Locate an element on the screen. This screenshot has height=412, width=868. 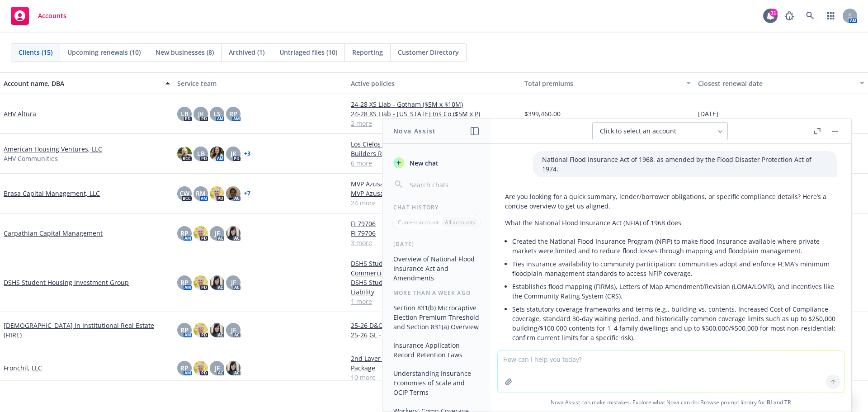
a: 25-26 GL - NIAC is located at coordinates (434, 334).